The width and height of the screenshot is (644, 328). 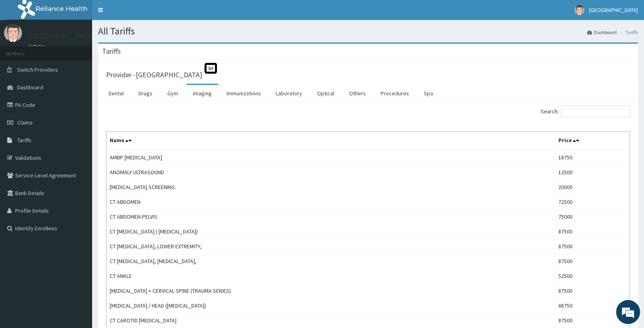 What do you see at coordinates (325, 93) in the screenshot?
I see `a: Optical` at bounding box center [325, 93].